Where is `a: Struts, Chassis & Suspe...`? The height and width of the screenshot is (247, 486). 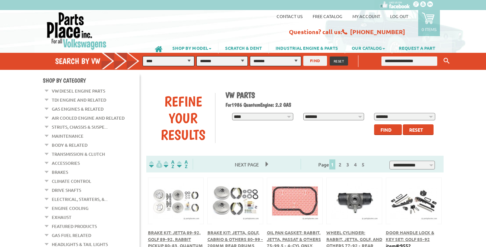
a: Struts, Chassis & Suspe... is located at coordinates (80, 127).